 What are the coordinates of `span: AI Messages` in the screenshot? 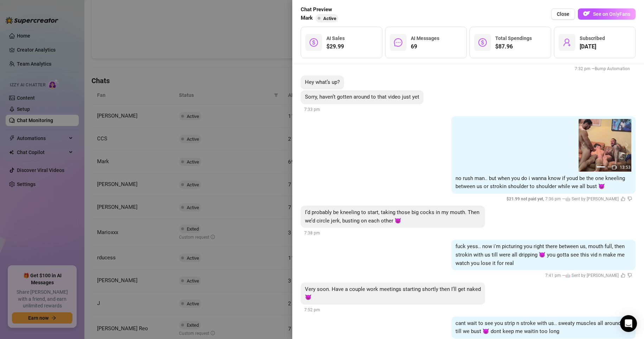 It's located at (425, 38).